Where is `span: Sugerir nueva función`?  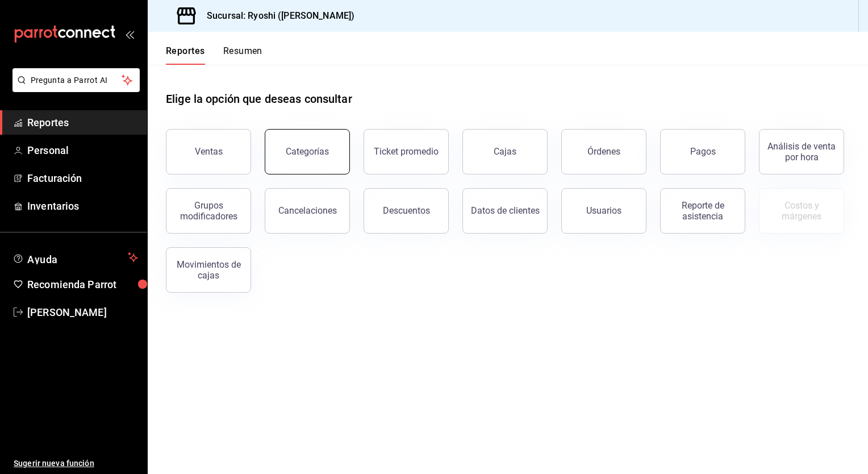
span: Sugerir nueva función is located at coordinates (75, 463).